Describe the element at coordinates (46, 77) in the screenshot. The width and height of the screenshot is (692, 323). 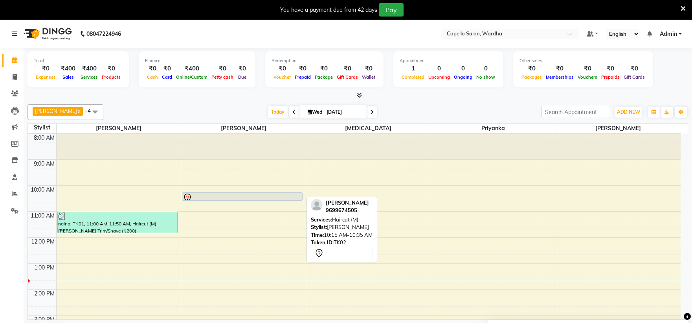
I see `span: Expenses` at that location.